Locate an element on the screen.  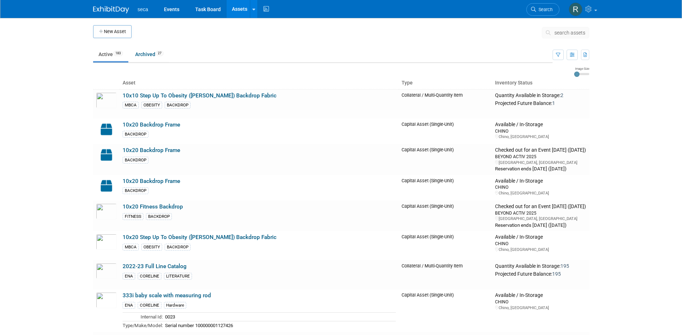
td: Serial number 100000001127426 is located at coordinates (279, 325).